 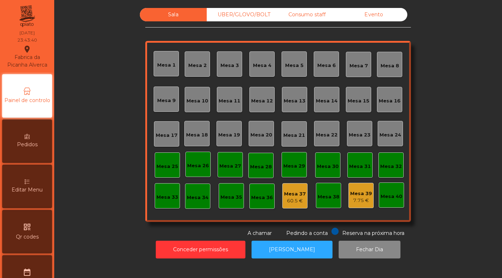 What do you see at coordinates (260, 233) in the screenshot?
I see `span: A chamar` at bounding box center [260, 233].